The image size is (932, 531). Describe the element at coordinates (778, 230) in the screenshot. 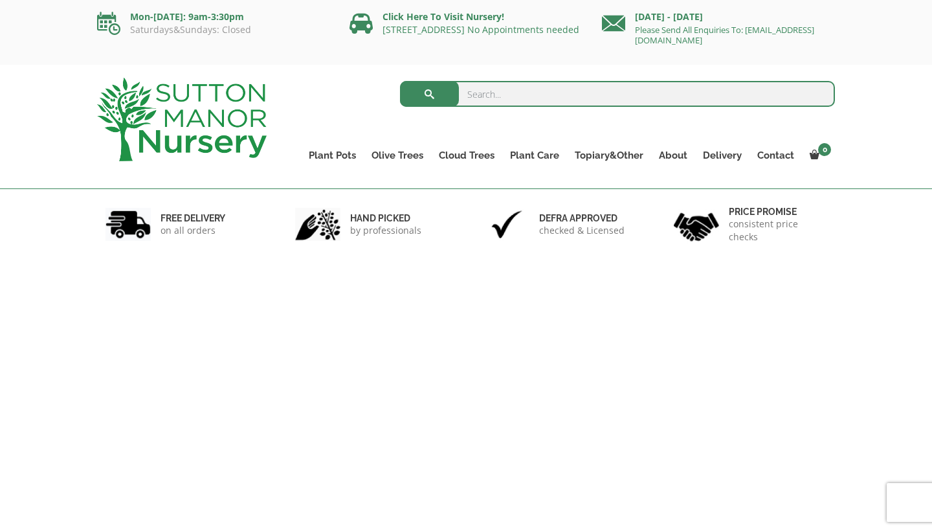

I see `p: consistent price checks` at that location.